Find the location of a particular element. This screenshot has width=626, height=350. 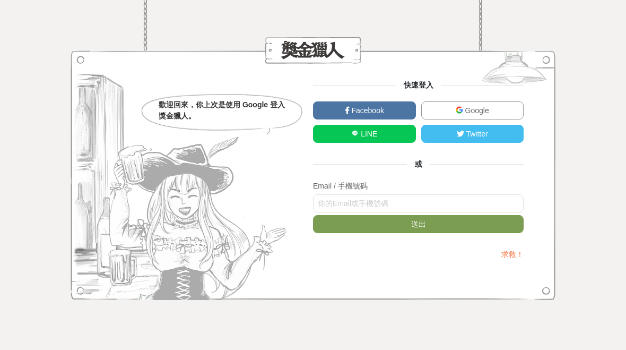

a: 求救！ is located at coordinates (513, 254).